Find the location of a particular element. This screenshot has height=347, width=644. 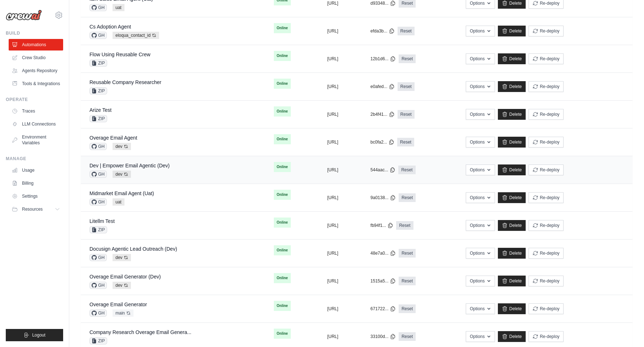

div: Chat Widget is located at coordinates (626, 330).